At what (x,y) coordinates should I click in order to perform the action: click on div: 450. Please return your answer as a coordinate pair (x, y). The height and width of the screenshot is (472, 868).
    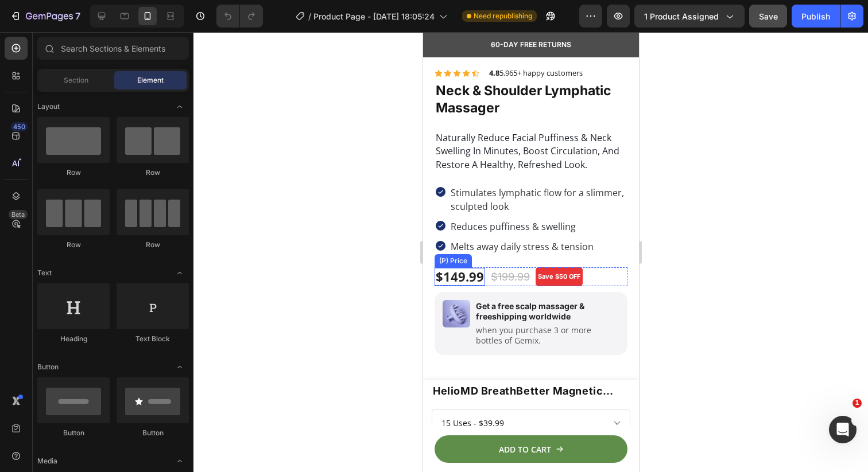
    Looking at the image, I should click on (19, 127).